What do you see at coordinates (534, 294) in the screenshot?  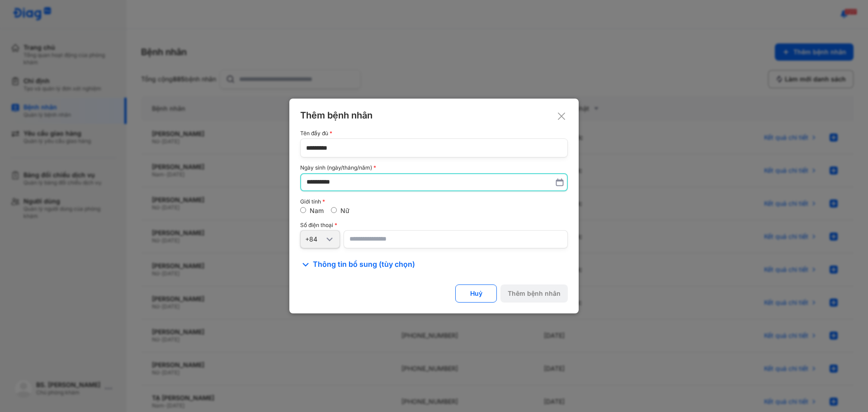 I see `button: Thêm bệnh nhân` at bounding box center [534, 294].